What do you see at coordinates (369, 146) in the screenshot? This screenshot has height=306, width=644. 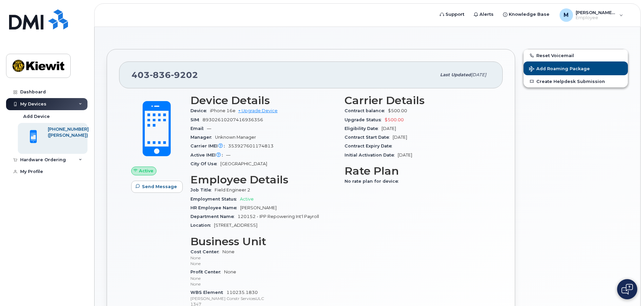 I see `span: Contract Expiry Date` at bounding box center [369, 146].